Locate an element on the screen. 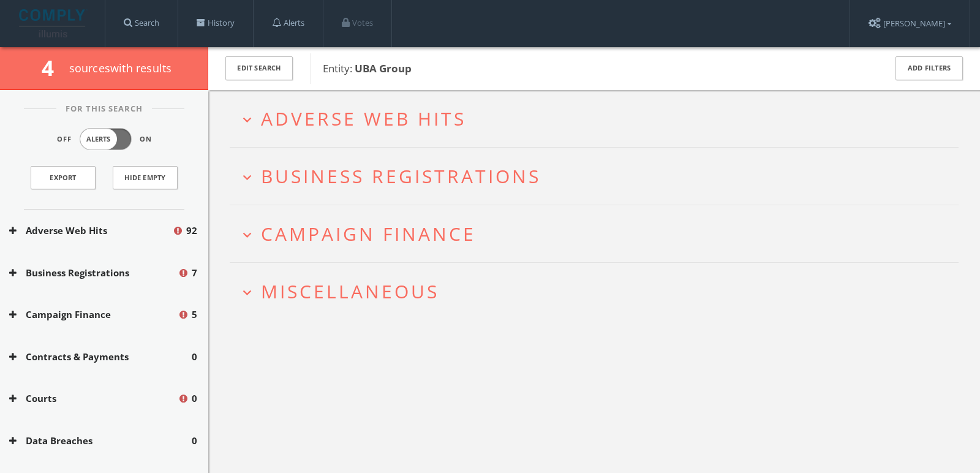  button: Add Filters is located at coordinates (929, 68).